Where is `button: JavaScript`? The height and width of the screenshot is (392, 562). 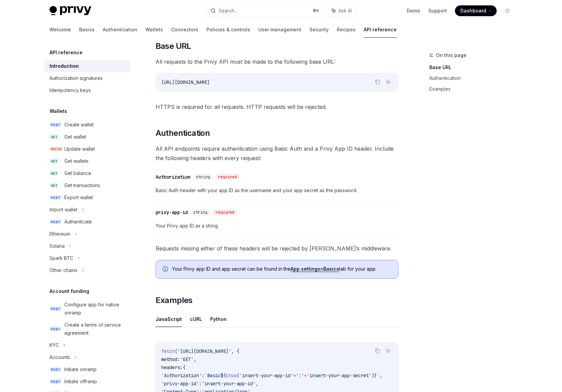
button: JavaScript is located at coordinates (168, 319).